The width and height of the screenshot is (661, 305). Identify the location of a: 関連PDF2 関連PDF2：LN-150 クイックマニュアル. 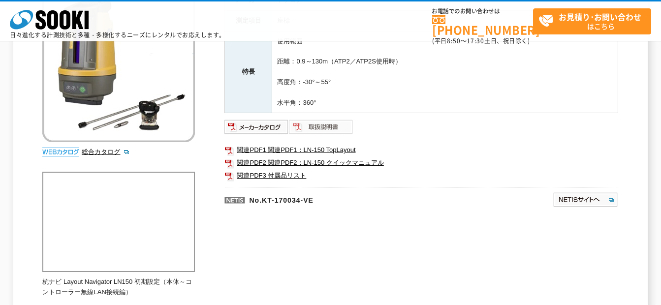
(421, 163).